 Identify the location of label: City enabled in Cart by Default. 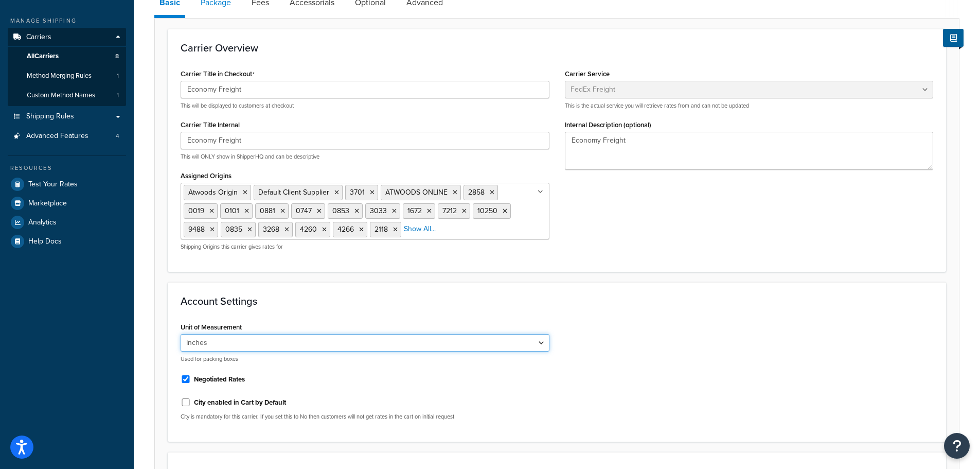
(240, 402).